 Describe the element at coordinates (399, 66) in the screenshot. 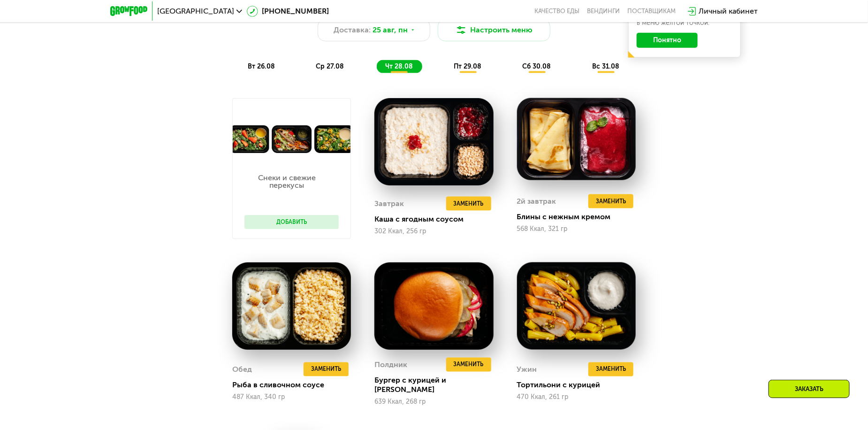

I see `span: чт 28.08` at that location.